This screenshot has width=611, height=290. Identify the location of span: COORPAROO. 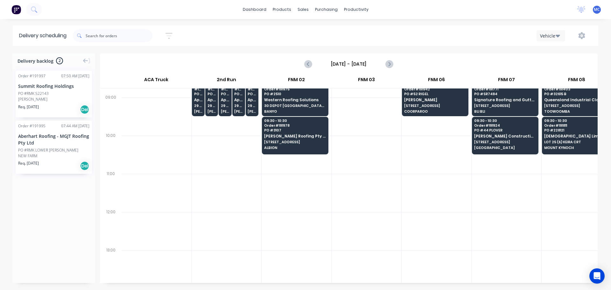
(435, 111).